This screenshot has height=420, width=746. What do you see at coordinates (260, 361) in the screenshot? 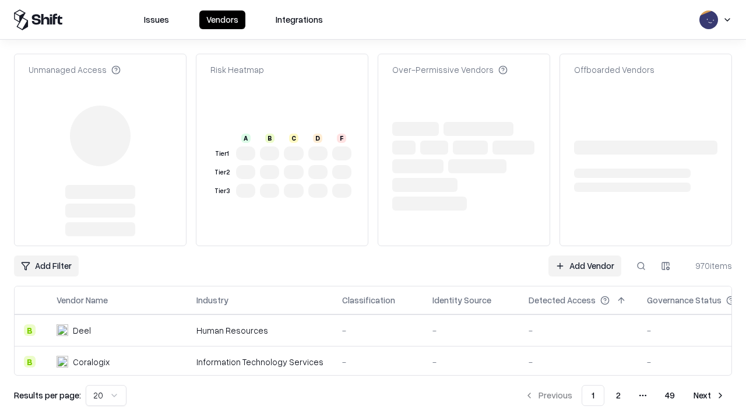
I see `div: Information Technology Services` at bounding box center [260, 361].